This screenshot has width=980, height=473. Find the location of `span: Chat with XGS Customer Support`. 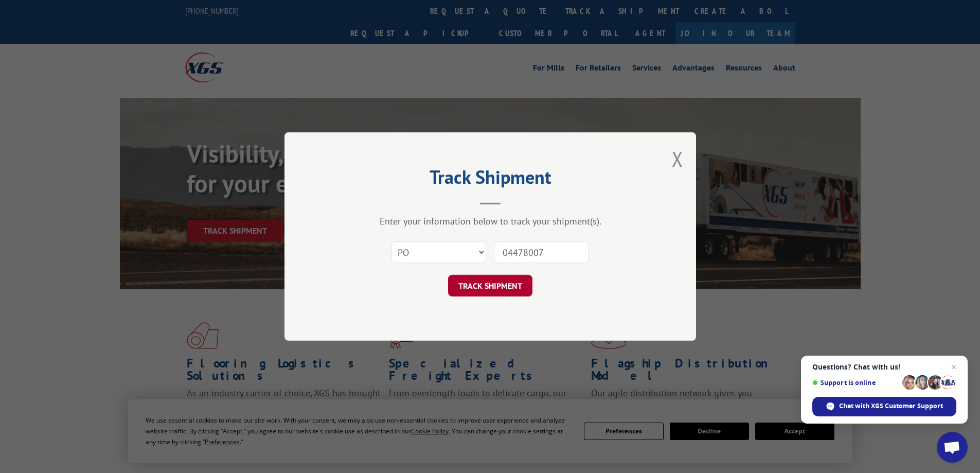

span: Chat with XGS Customer Support is located at coordinates (891, 406).